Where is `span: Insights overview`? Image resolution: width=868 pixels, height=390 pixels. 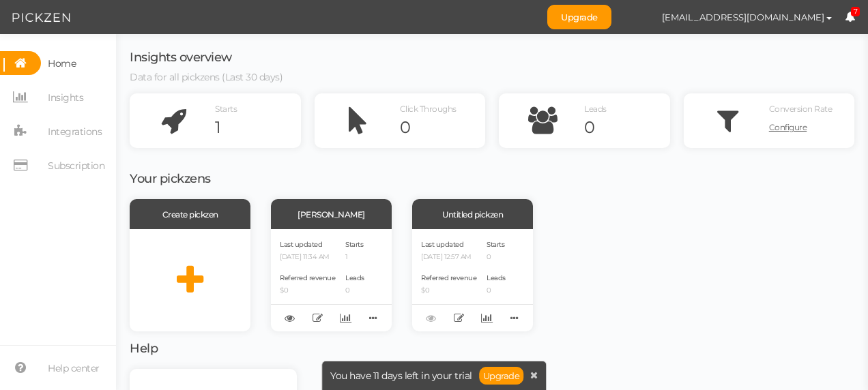
span: Insights overview is located at coordinates (181, 58).